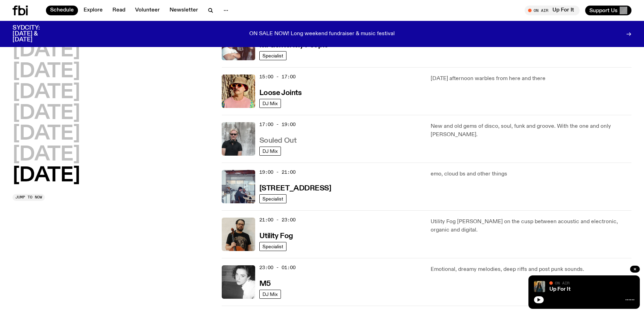  What do you see at coordinates (239, 187) in the screenshot?
I see `a: Pat sits at a dining table with his profile facing the camera. Rhea sits to his left facing the c...` at bounding box center [239, 187].